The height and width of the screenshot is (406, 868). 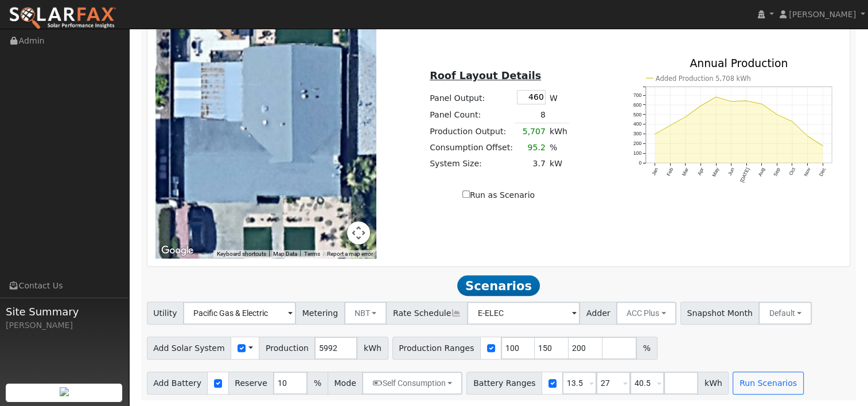 What do you see at coordinates (637, 114) in the screenshot?
I see `text: 500` at bounding box center [637, 114].